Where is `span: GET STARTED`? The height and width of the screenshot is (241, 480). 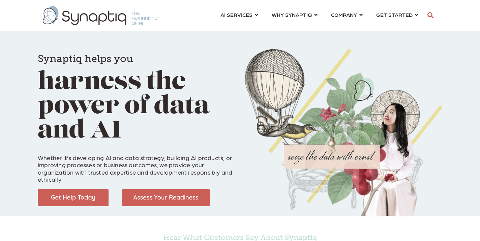
span: GET STARTED is located at coordinates (395, 15).